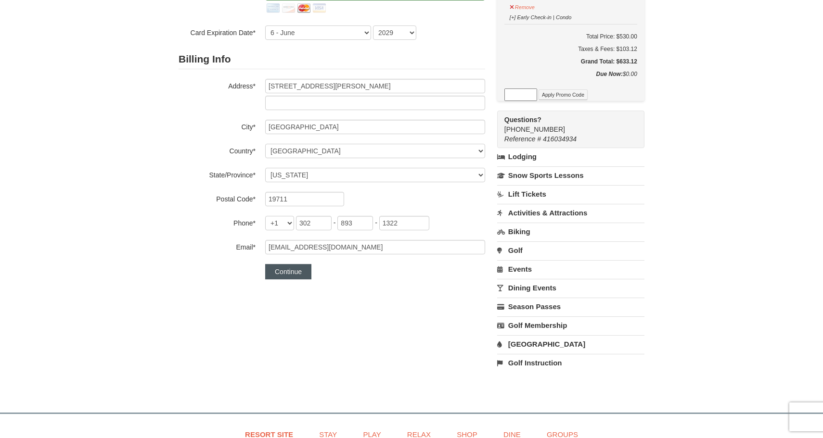 This screenshot has width=823, height=438. Describe the element at coordinates (571, 288) in the screenshot. I see `a: Dining Events` at that location.